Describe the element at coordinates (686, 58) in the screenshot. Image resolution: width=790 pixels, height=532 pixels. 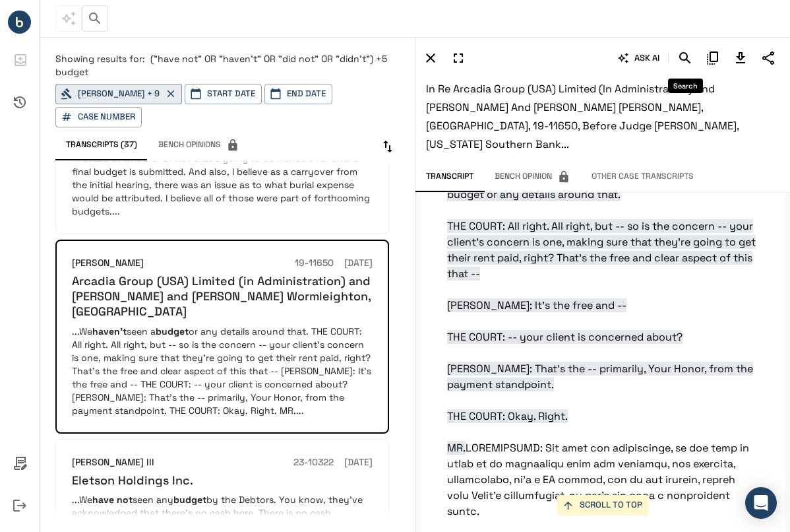
I see `button: Search` at that location.